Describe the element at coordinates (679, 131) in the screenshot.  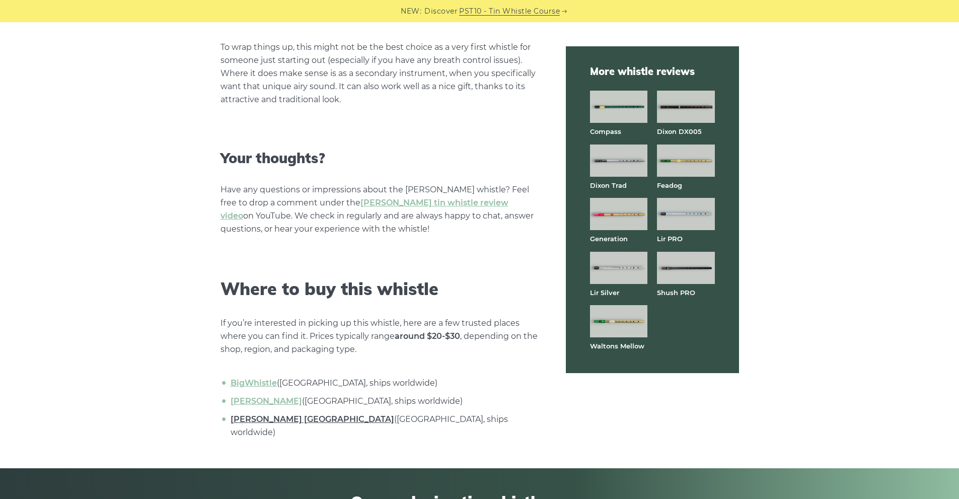
I see `strong: Dixon DX005` at that location.